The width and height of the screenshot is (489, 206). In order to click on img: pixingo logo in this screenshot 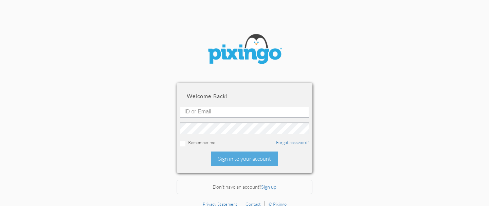, I will do `click(245, 50)`.